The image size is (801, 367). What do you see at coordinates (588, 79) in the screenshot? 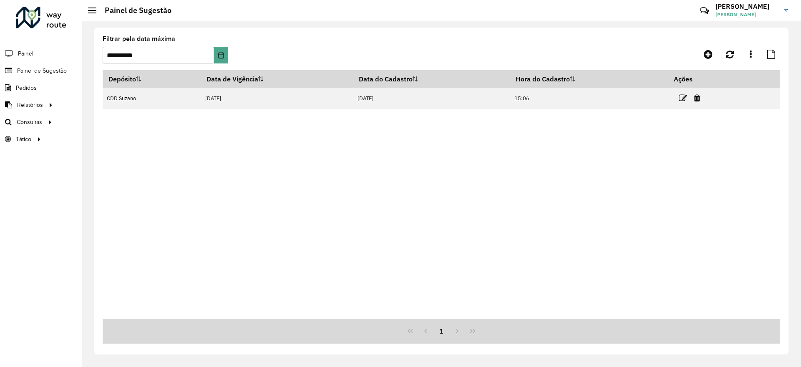
I see `th: Hora do Cadastro` at bounding box center [588, 79].